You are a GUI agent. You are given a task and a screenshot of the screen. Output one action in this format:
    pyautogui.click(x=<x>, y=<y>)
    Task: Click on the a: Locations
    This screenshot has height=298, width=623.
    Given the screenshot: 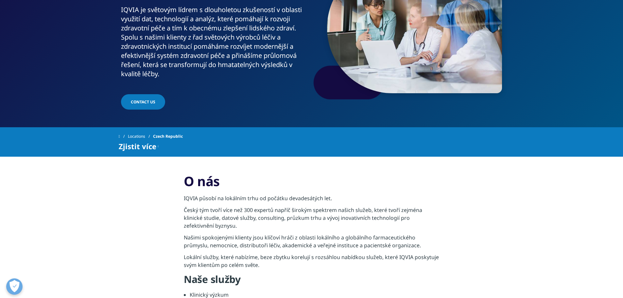 What is the action you would take?
    pyautogui.click(x=140, y=136)
    